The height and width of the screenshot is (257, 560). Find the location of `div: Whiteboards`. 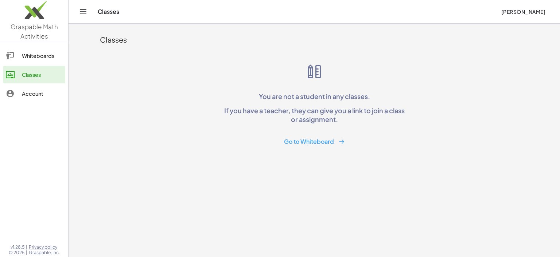

div: Whiteboards is located at coordinates (42, 56).